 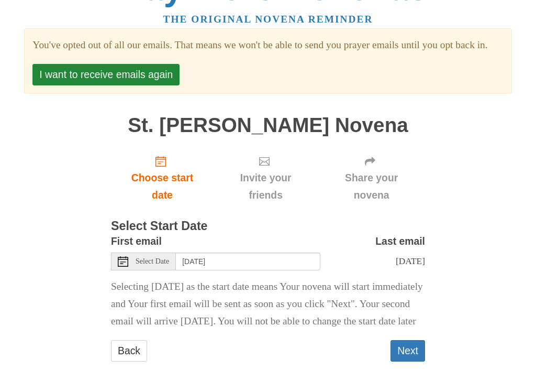 What do you see at coordinates (265, 186) in the screenshot?
I see `span: Invite your friends` at bounding box center [265, 186].